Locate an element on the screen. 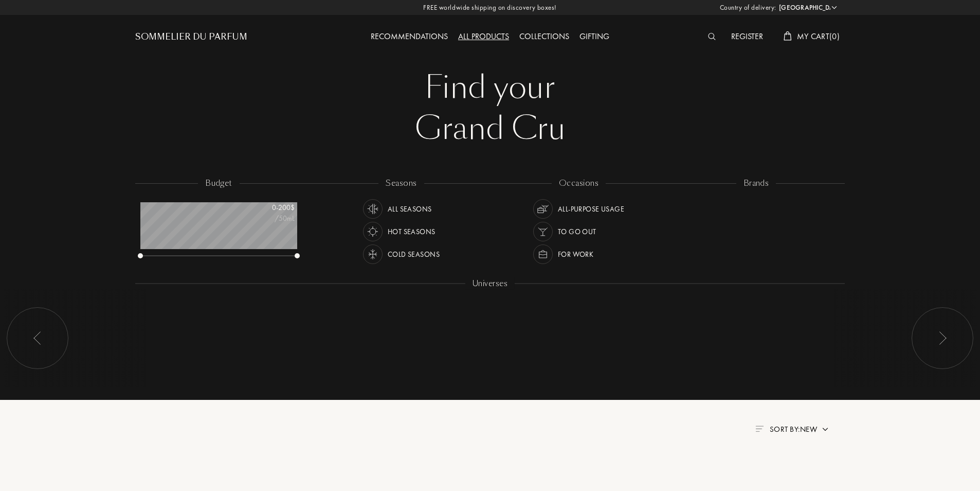  div: For Work is located at coordinates (576, 254).